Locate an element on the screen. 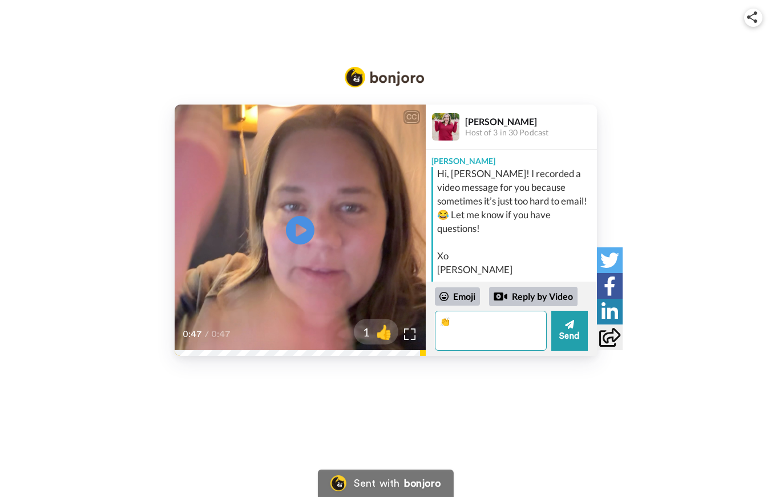  div: Emoji is located at coordinates (457, 296).